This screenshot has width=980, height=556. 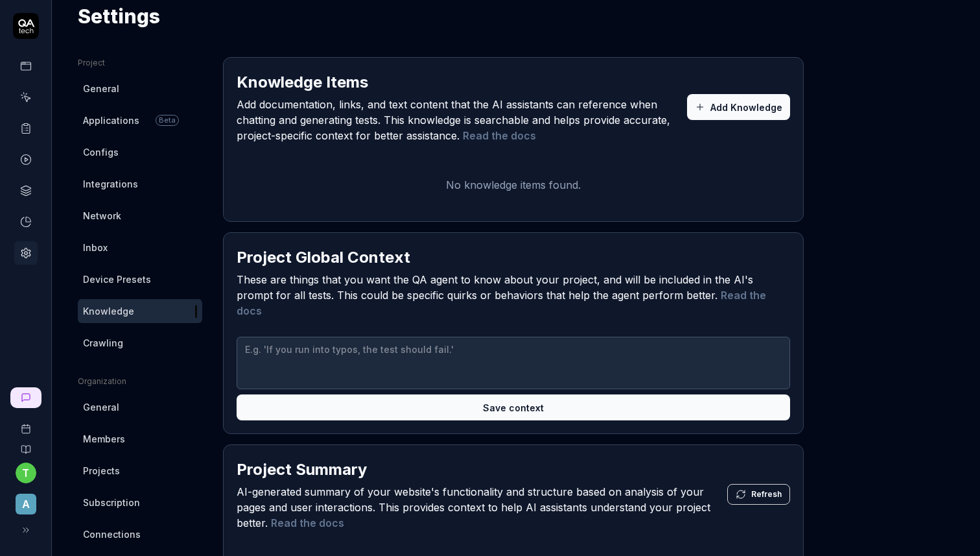 I want to click on a: Device Presets, so click(x=140, y=279).